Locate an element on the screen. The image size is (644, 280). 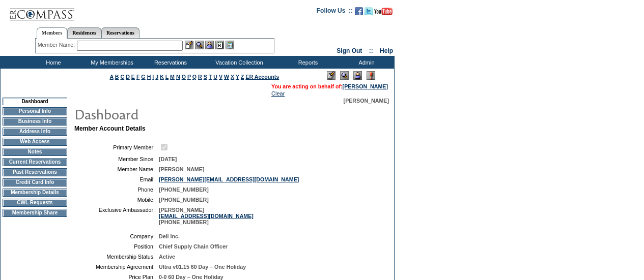
a: E is located at coordinates (133, 77).